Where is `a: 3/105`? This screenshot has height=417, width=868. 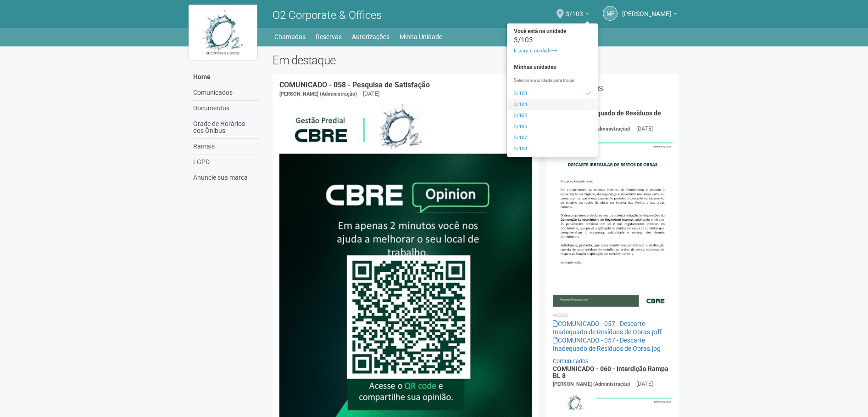
a: 3/105 is located at coordinates (553, 115).